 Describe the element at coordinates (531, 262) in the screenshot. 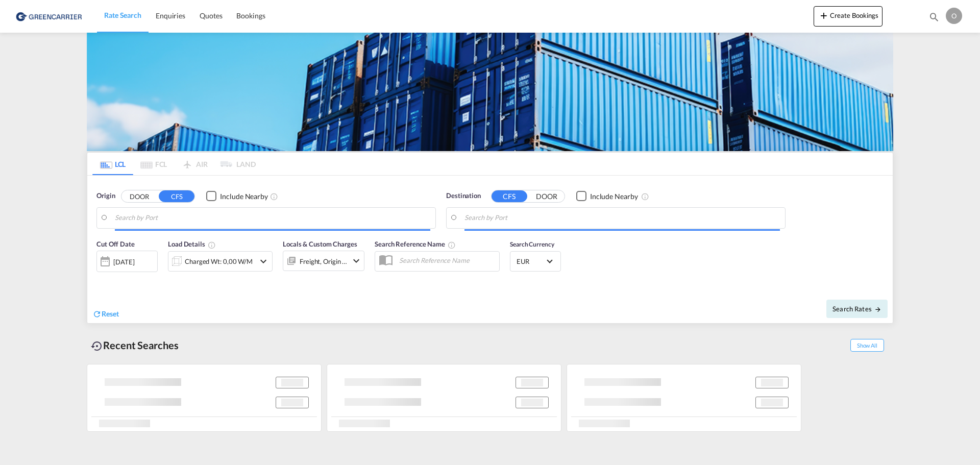

I see `span: EUR` at that location.